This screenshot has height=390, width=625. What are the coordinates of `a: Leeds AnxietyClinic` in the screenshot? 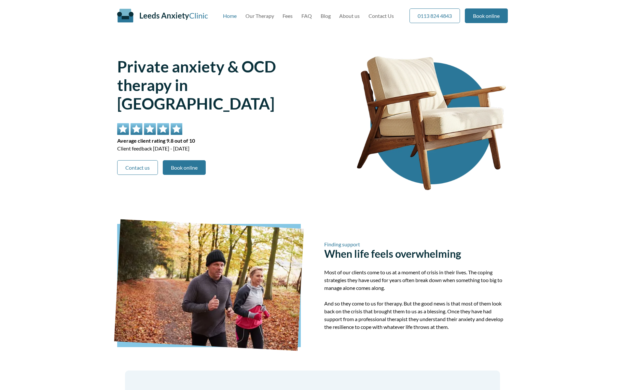 It's located at (173, 15).